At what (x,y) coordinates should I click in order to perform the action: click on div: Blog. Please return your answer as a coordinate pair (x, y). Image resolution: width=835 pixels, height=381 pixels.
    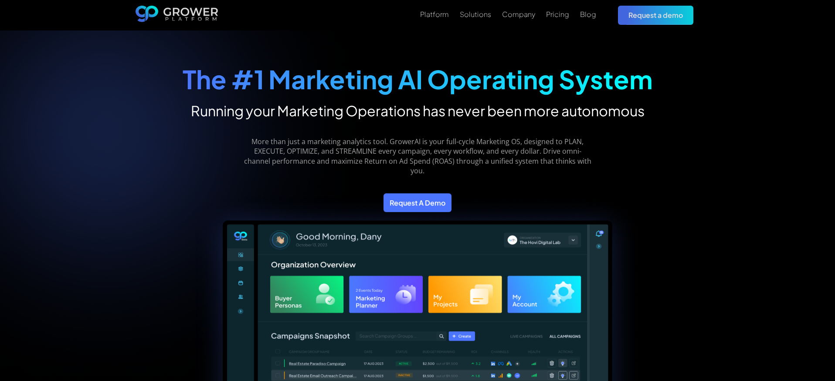
    Looking at the image, I should click on (588, 14).